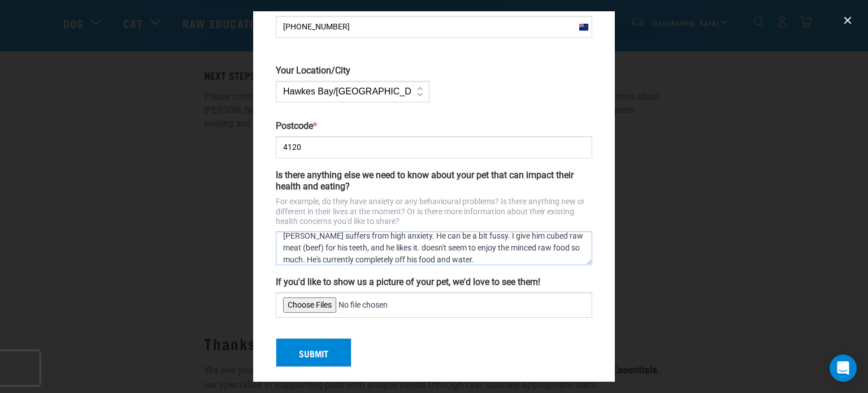 The width and height of the screenshot is (868, 393). I want to click on label: Postcode, so click(434, 126).